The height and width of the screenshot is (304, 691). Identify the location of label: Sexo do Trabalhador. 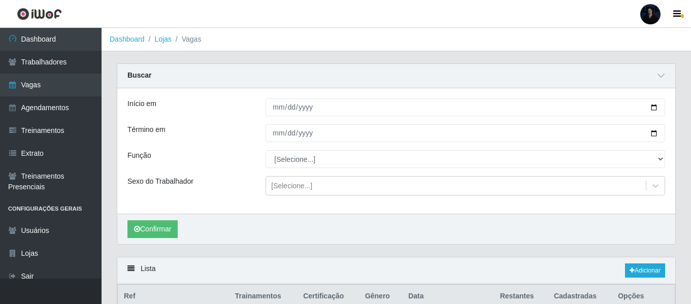
(160, 181).